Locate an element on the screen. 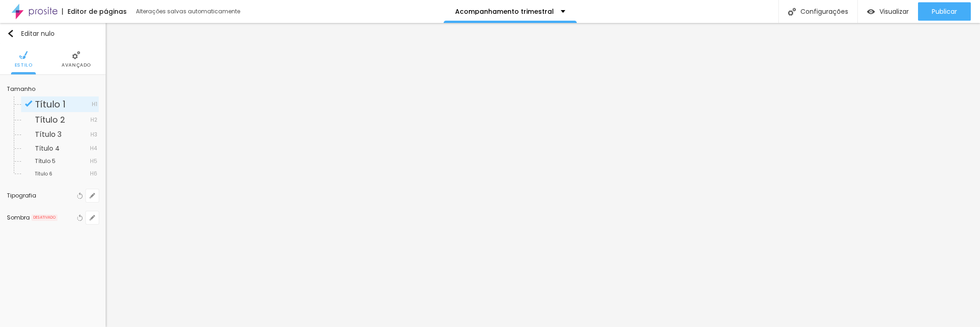  font: Alterações salvas automaticamente is located at coordinates (188, 11).